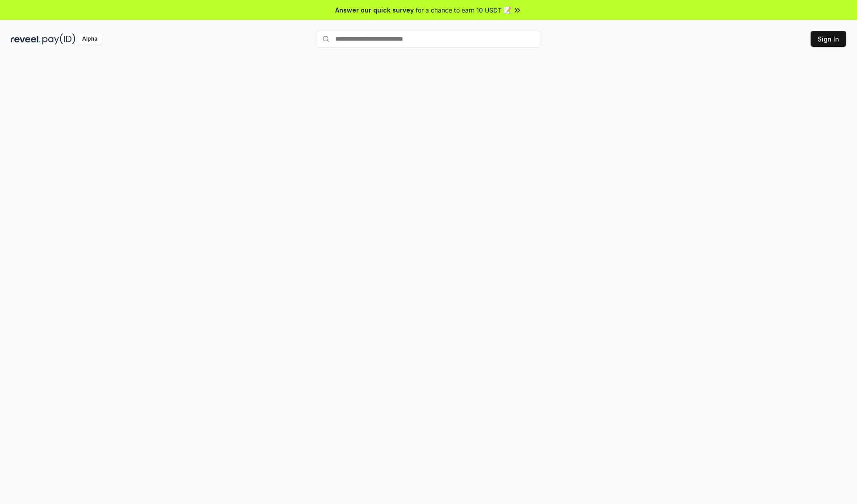 This screenshot has width=857, height=504. I want to click on span: Answer our quick survey, so click(374, 10).